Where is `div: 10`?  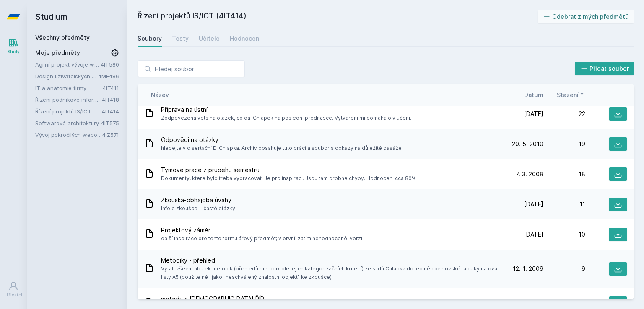 div: 10 is located at coordinates (564, 235).